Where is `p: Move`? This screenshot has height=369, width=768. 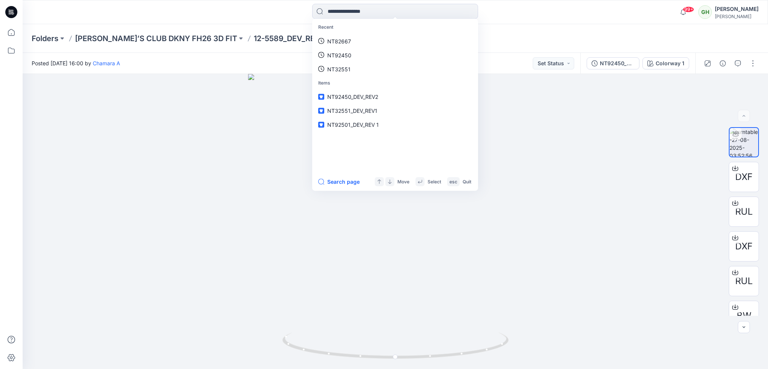
p: Move is located at coordinates (403, 181).